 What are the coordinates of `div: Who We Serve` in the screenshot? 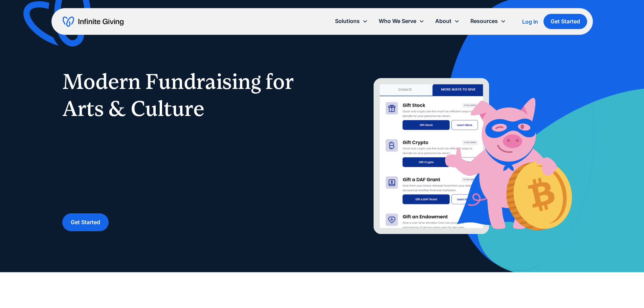 It's located at (397, 21).